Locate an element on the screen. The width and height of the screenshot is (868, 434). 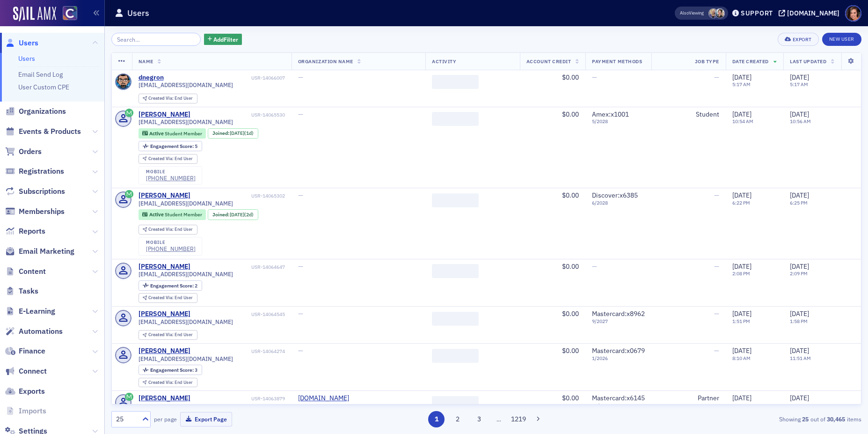
span: Account Credit is located at coordinates (548, 61).